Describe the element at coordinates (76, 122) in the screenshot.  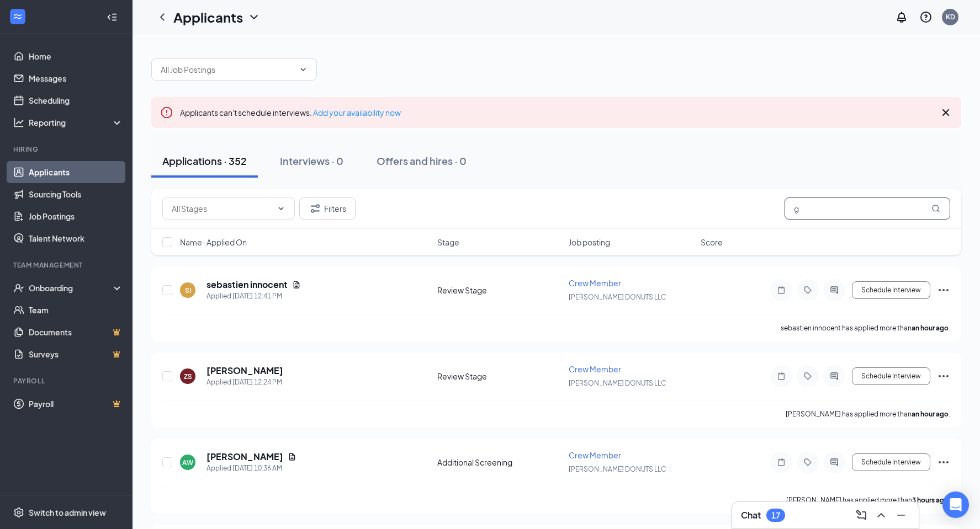
I see `div: Reporting` at that location.